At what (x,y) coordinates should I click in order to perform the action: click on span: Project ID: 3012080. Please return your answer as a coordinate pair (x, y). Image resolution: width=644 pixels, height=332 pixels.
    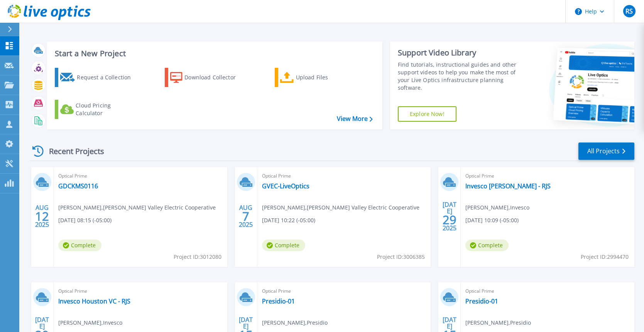
    Looking at the image, I should click on (198, 257).